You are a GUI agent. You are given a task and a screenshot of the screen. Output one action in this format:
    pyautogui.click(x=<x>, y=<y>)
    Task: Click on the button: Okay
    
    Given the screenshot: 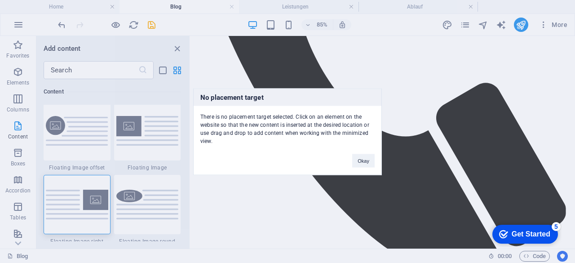 What is the action you would take?
    pyautogui.click(x=364, y=160)
    